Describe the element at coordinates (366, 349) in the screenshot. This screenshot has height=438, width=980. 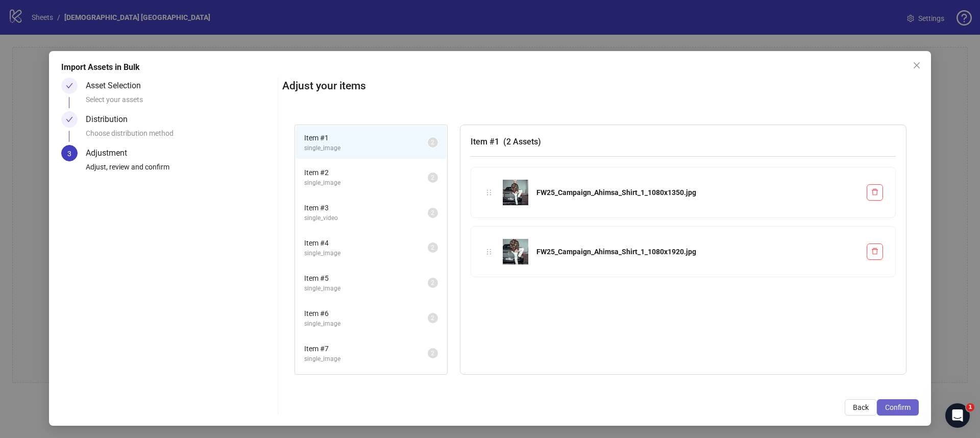
I see `span: Item # 7` at that location.